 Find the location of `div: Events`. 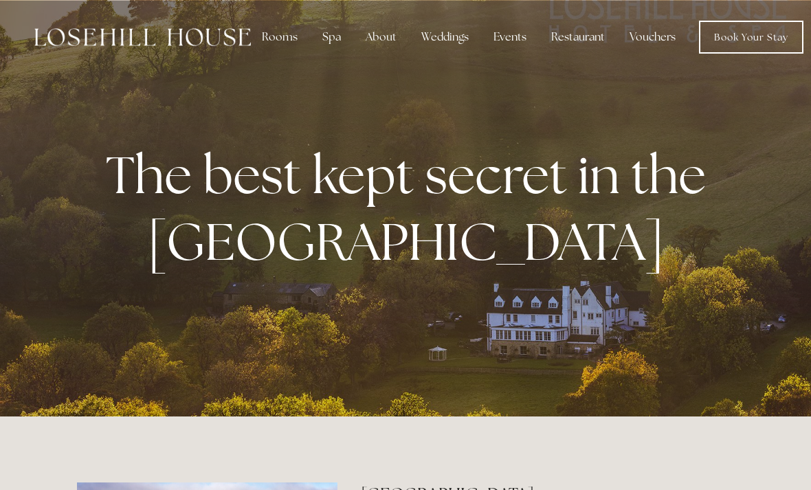

div: Events is located at coordinates (510, 37).